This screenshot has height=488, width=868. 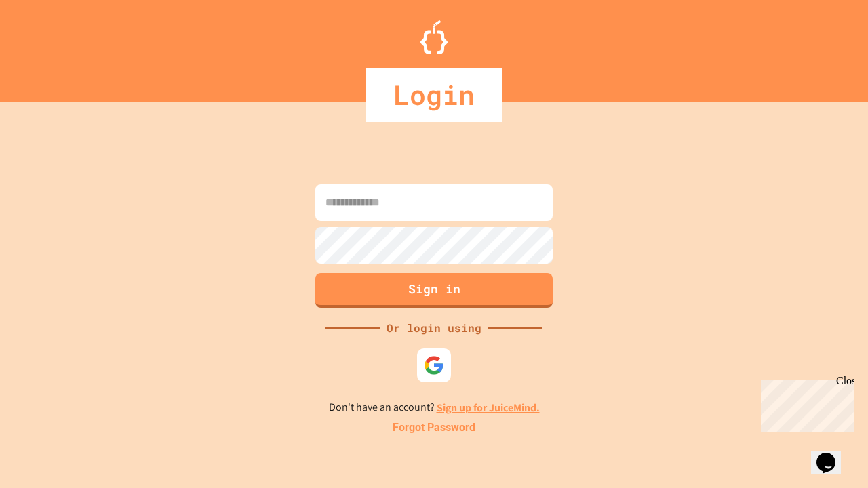 I want to click on a: Sign up for JuiceMind., so click(x=488, y=407).